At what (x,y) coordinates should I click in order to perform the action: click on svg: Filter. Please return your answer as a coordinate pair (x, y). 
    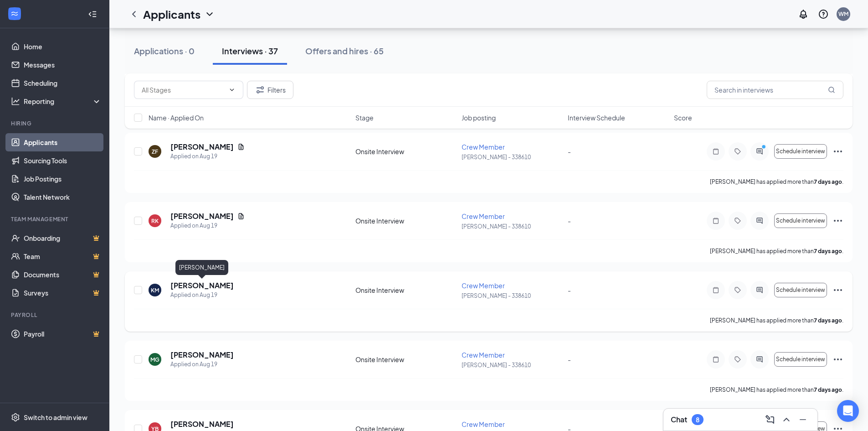
    Looking at the image, I should click on (260, 89).